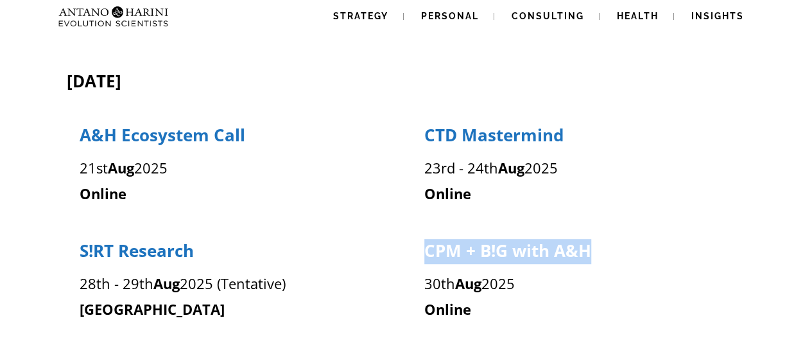 This screenshot has height=354, width=812. I want to click on p: 28th - 29th 2025 (Tentative), so click(234, 296).